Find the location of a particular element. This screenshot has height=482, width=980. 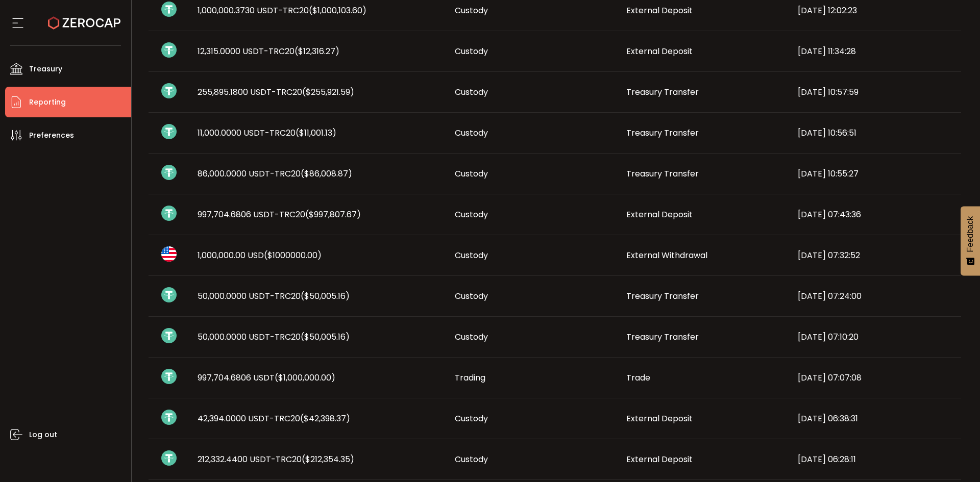

span: 11,000.0000 USDT-TRC20 is located at coordinates (267, 133).